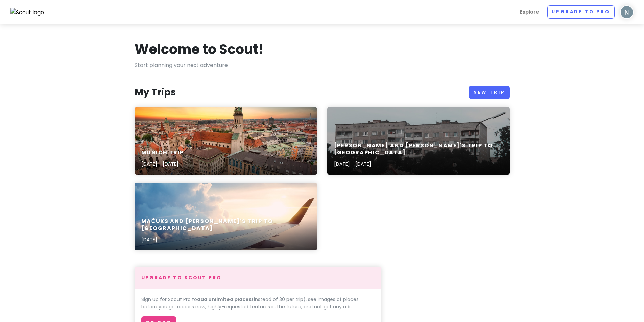 This screenshot has width=644, height=322. Describe the element at coordinates (199, 49) in the screenshot. I see `h1: Welcome to Scout!` at that location.